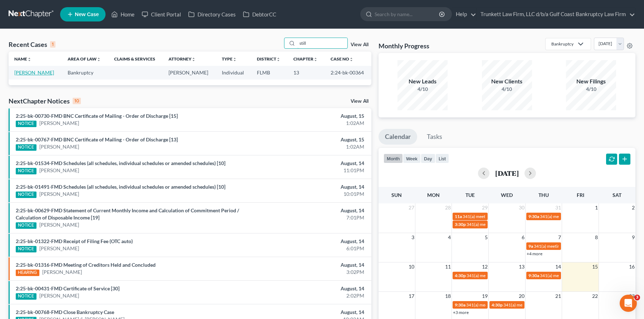  Describe the element at coordinates (308, 171) in the screenshot. I see `div: 11:01PM` at that location.